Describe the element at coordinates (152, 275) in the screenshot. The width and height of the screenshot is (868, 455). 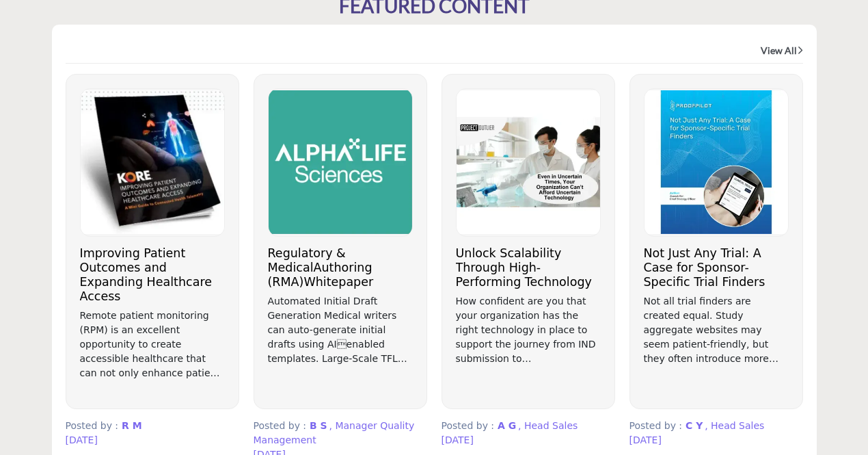
I see `h3: Improving Patient Outcomes and Expanding Healthcare Access` at that location.